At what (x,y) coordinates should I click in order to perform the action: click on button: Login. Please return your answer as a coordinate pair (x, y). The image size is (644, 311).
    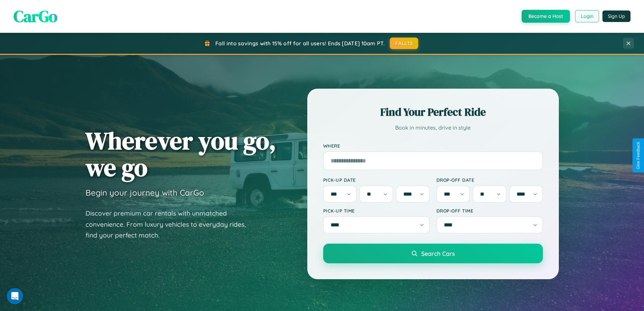
    Looking at the image, I should click on (587, 16).